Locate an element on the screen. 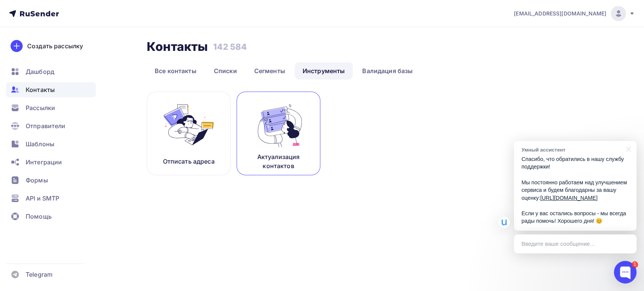 Image resolution: width=644 pixels, height=291 pixels. a: Шаблоны is located at coordinates (51, 144).